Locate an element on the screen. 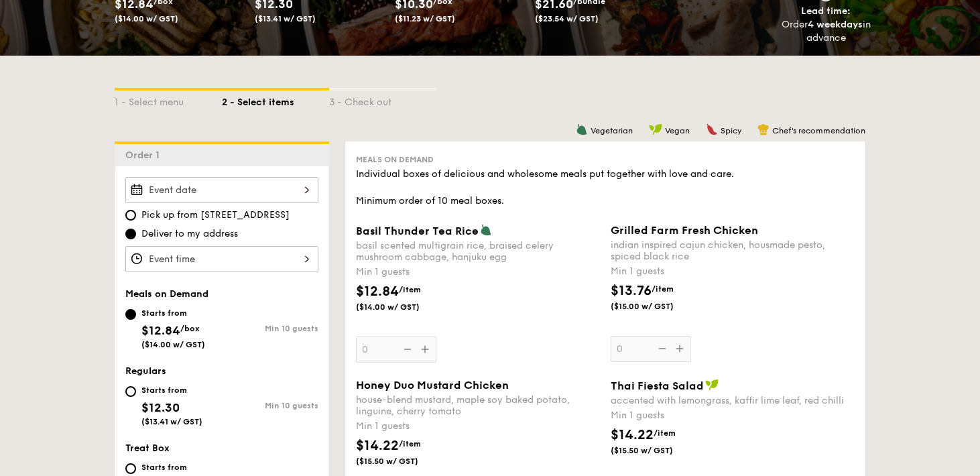 This screenshot has width=980, height=476. img: icon-spicy.37a8142b.svg is located at coordinates (712, 130).